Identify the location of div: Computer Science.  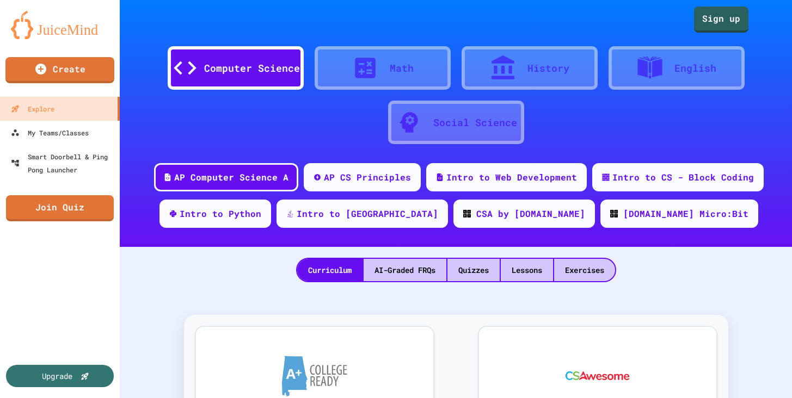
(252, 68).